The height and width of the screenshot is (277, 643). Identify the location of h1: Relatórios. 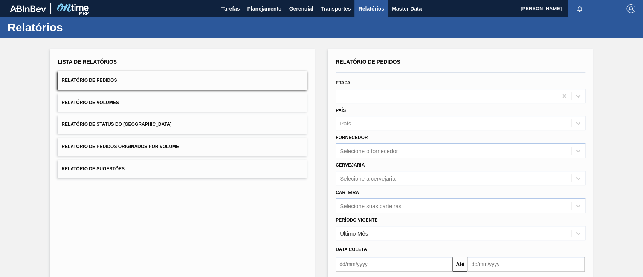
(74, 27).